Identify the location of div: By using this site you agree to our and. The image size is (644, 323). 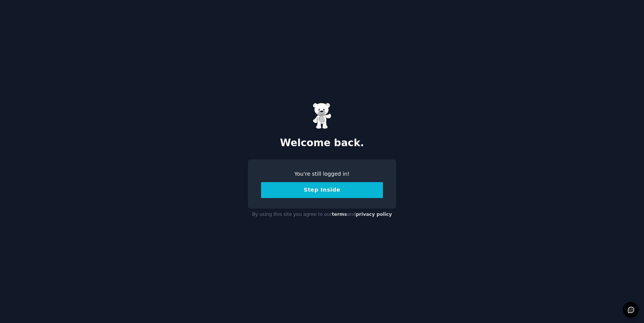
(322, 215).